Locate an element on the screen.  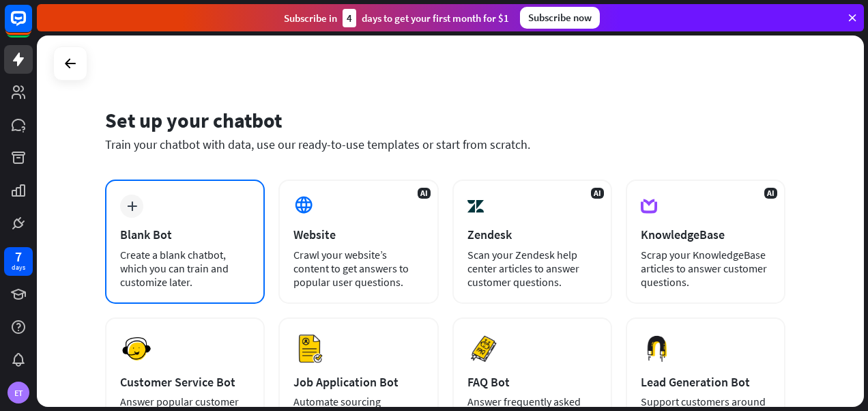
div: Crawl your website’s content to get answers to popular user questions. is located at coordinates (358, 268).